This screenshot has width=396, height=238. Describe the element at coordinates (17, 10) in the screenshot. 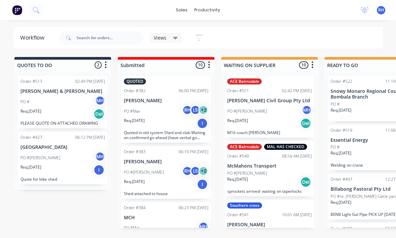

I see `img: Factory` at that location.